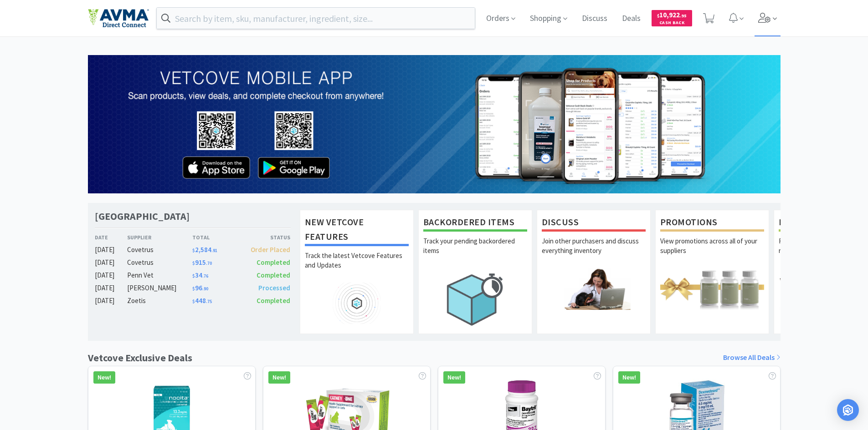  I want to click on div: Zoetis, so click(160, 301).